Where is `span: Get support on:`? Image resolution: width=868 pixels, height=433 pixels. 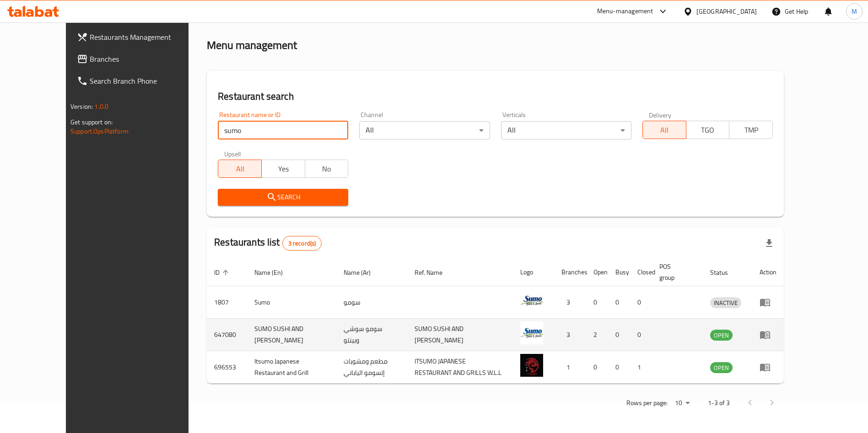 span: Get support on: is located at coordinates (92, 122).